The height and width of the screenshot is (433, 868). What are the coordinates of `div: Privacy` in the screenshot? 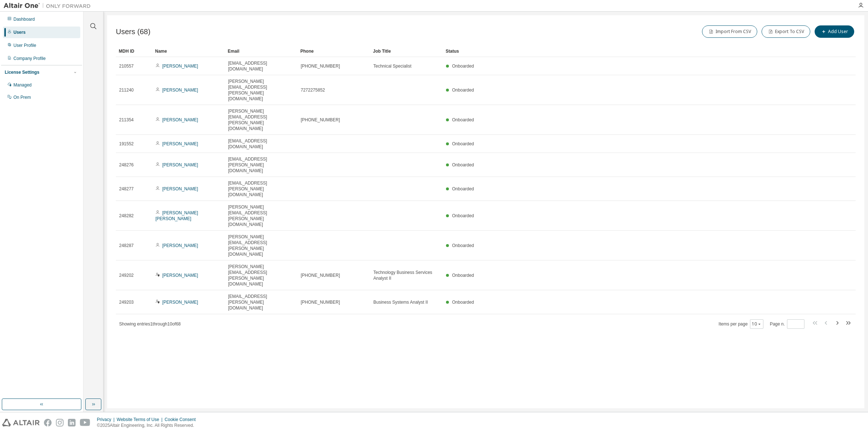 It's located at (107, 420).